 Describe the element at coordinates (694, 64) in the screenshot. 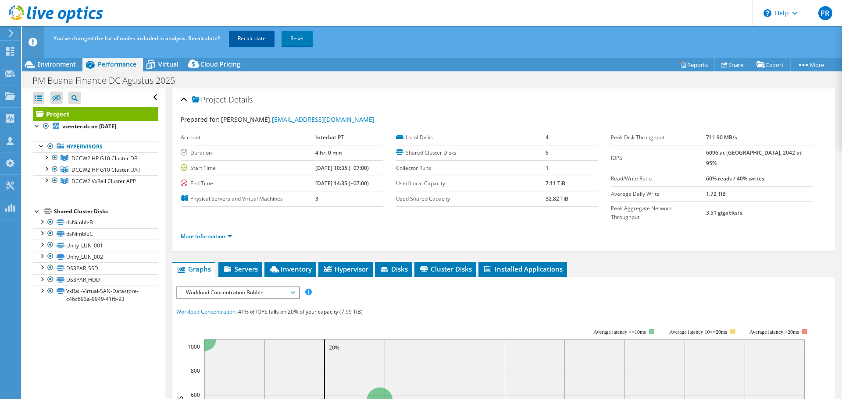

I see `a: Reports` at that location.